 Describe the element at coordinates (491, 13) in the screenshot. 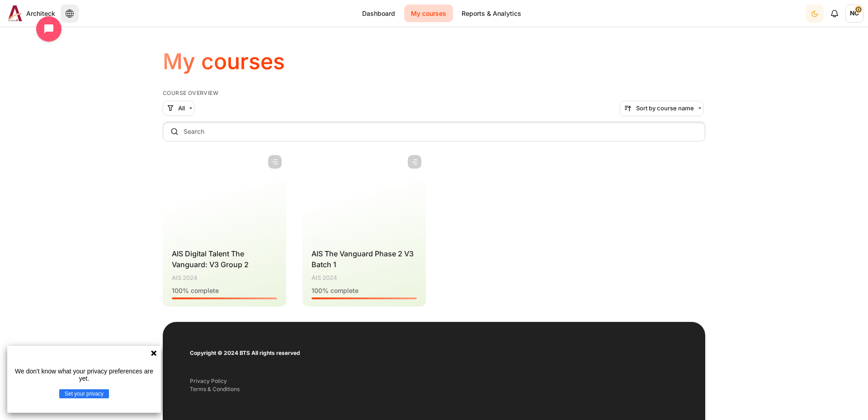

I see `a: Reports & Analytics` at that location.